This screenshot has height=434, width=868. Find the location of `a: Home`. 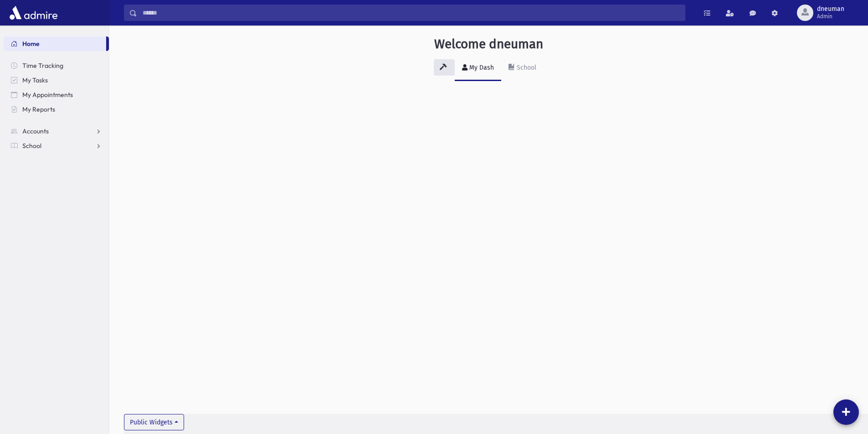

a: Home is located at coordinates (54, 43).